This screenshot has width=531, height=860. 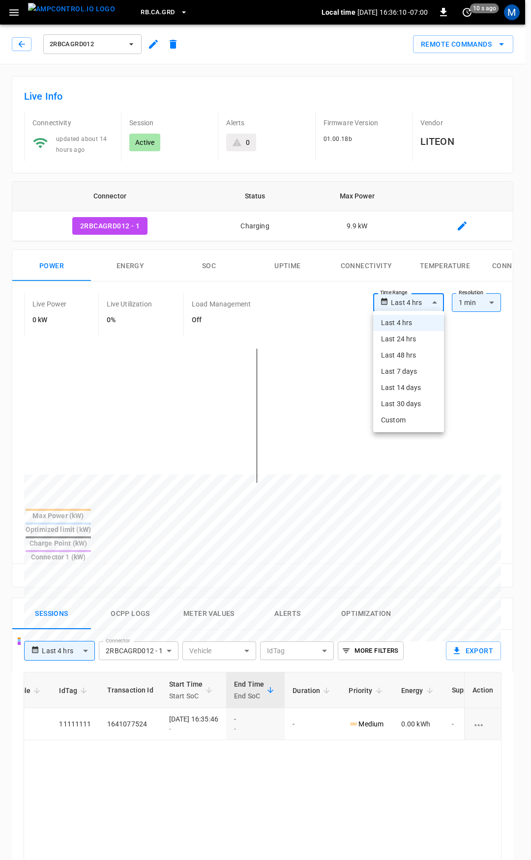 I want to click on li: Last 30 days, so click(x=408, y=404).